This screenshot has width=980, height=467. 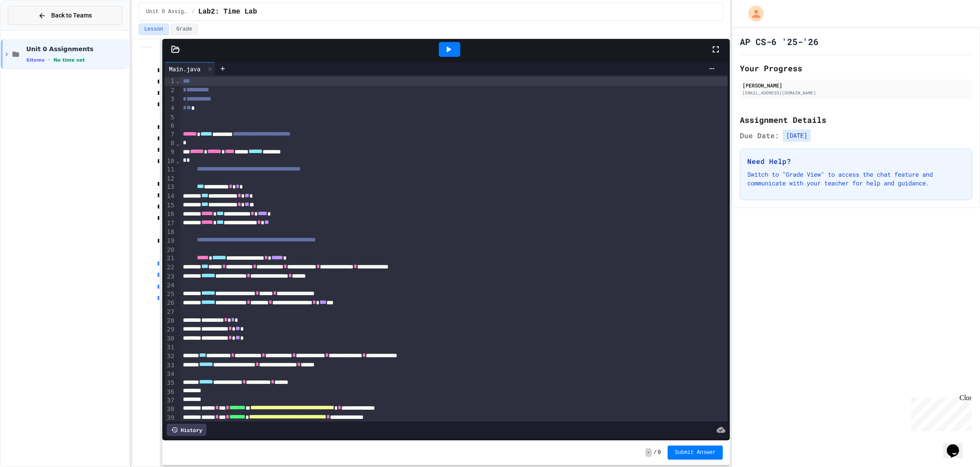 What do you see at coordinates (779, 42) in the screenshot?
I see `h1: AP CS-6 '25-'26` at bounding box center [779, 42].